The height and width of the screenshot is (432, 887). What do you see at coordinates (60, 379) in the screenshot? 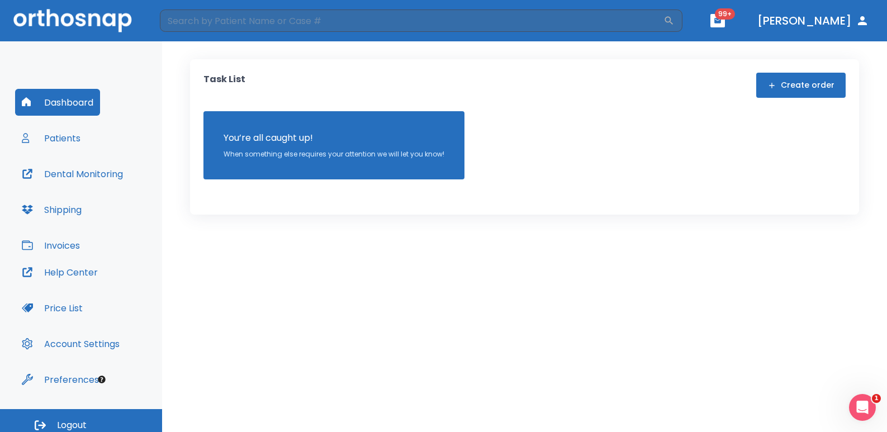
I see `button: Preferences` at bounding box center [60, 379].